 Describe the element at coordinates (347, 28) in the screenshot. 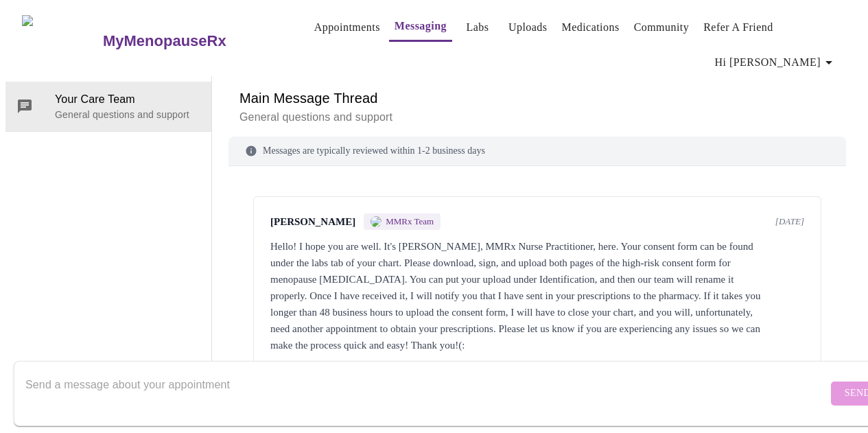

I see `button: Appointments` at that location.